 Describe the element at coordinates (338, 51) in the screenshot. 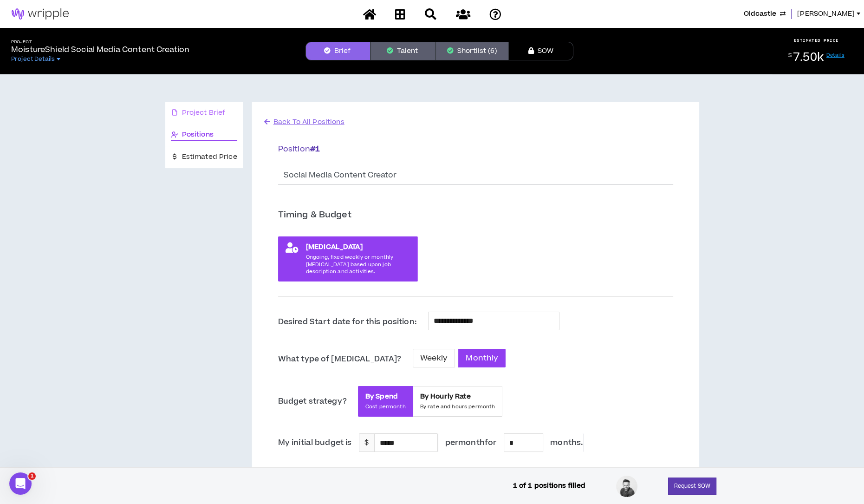

I see `button: Brief` at that location.